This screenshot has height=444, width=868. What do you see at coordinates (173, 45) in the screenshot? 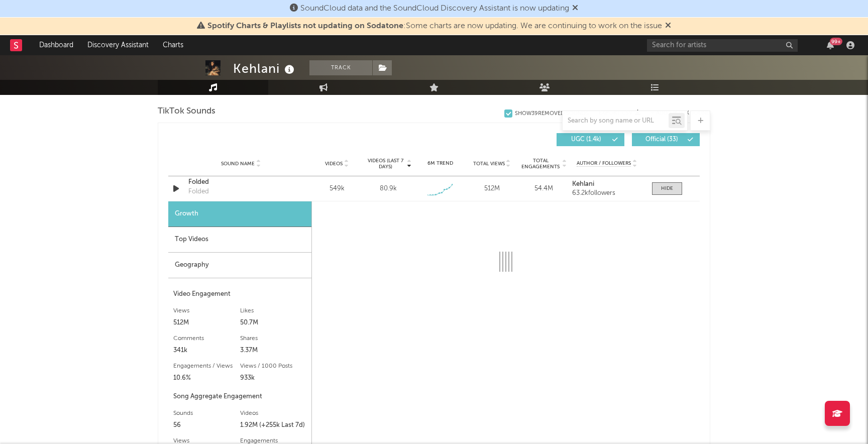
I see `a: Charts` at bounding box center [173, 45].